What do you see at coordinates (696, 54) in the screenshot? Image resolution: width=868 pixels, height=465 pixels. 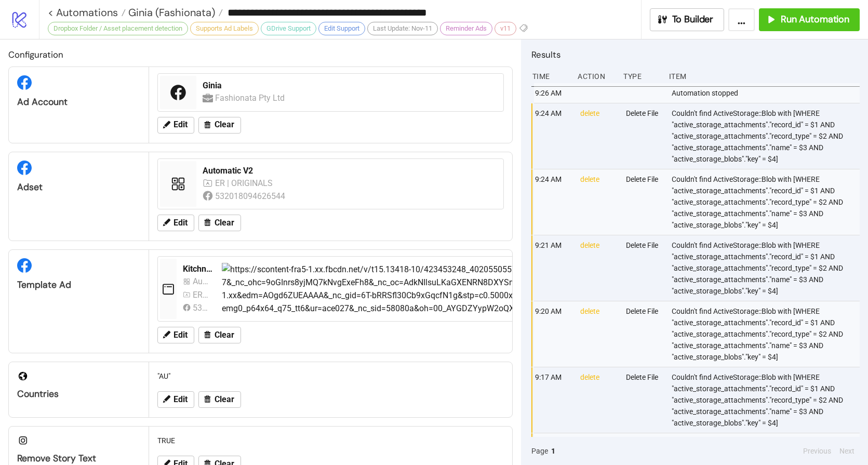 I see `h2: Results` at bounding box center [696, 54].